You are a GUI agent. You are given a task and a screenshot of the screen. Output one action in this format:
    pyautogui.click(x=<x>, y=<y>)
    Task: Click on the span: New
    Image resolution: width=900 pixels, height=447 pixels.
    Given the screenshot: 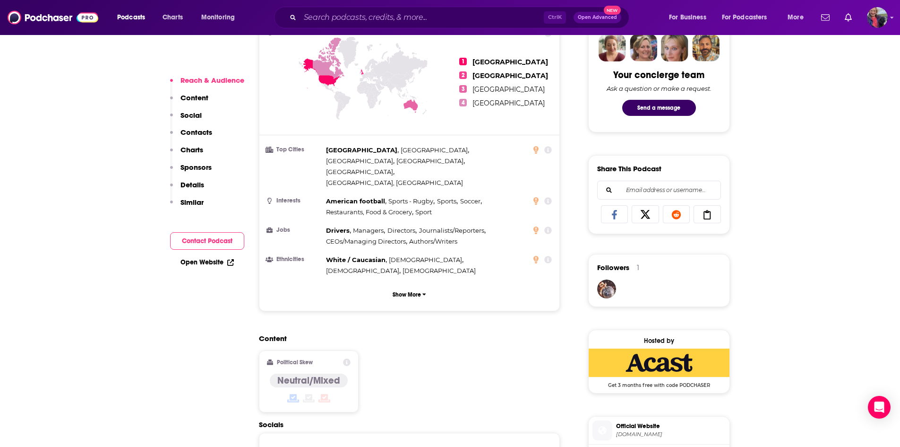 What is the action you would take?
    pyautogui.click(x=613, y=10)
    